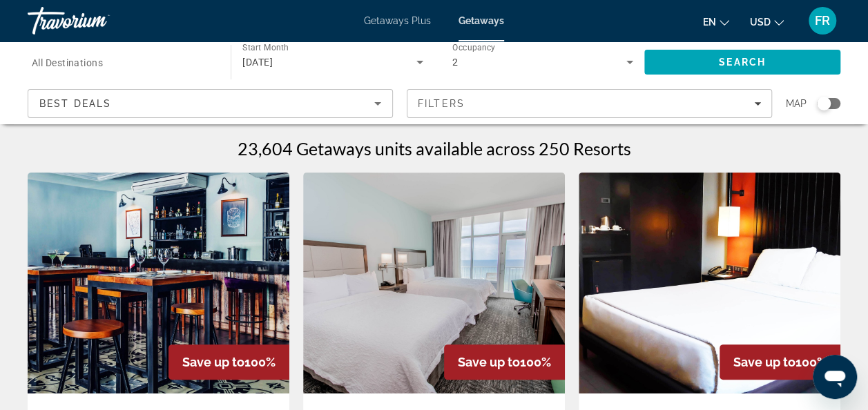 The height and width of the screenshot is (410, 868). I want to click on span: USD, so click(761, 22).